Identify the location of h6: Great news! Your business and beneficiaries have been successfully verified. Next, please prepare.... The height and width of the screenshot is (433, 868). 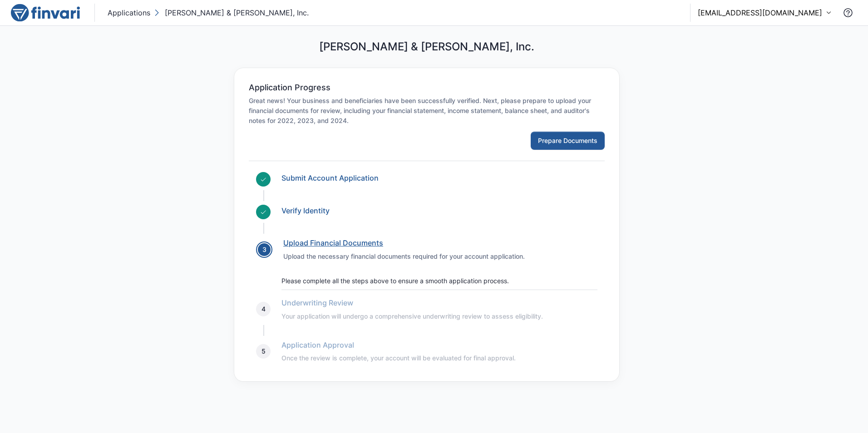
(427, 111).